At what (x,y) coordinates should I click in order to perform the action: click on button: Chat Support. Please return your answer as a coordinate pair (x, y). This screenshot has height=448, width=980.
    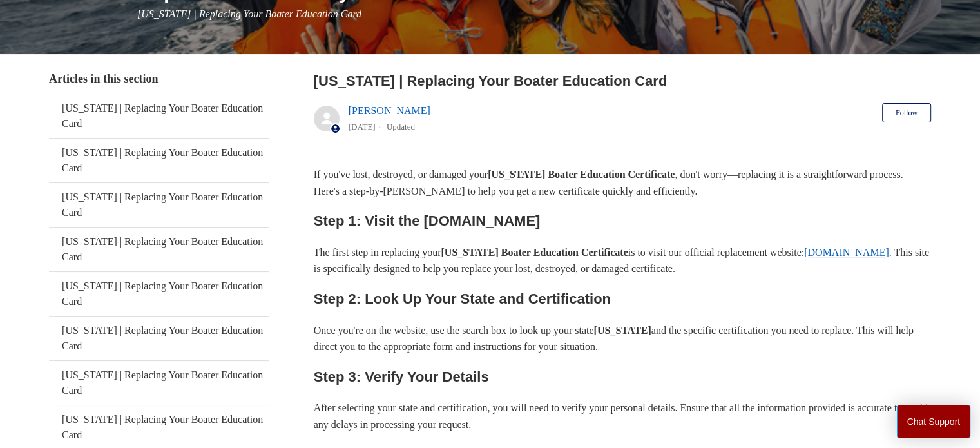
    Looking at the image, I should click on (934, 422).